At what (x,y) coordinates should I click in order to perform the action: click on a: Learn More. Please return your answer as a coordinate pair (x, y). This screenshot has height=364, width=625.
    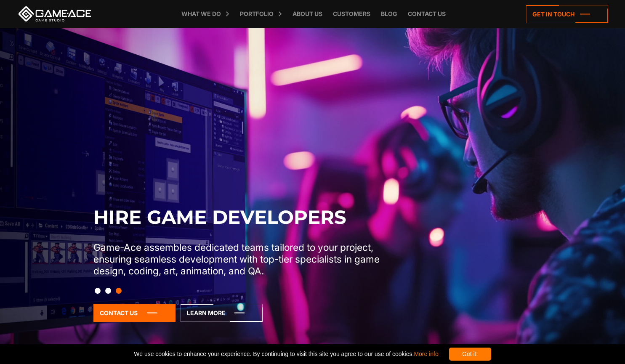
    Looking at the image, I should click on (221, 312).